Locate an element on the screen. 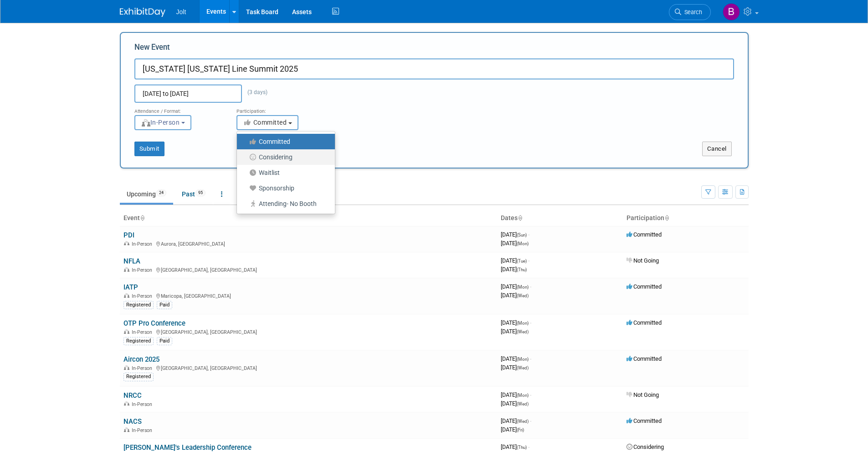 This screenshot has width=868, height=453. span: (3 days) is located at coordinates (254, 92).